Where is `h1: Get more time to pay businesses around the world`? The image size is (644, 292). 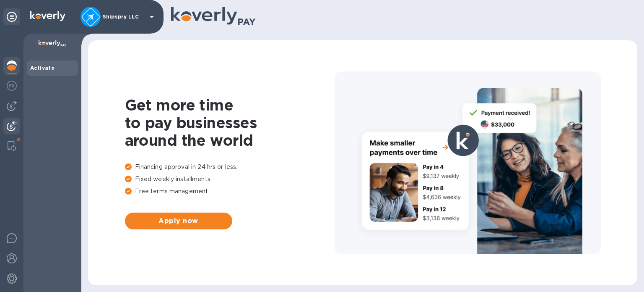
h1: Get more time to pay businesses around the world is located at coordinates (230, 122).